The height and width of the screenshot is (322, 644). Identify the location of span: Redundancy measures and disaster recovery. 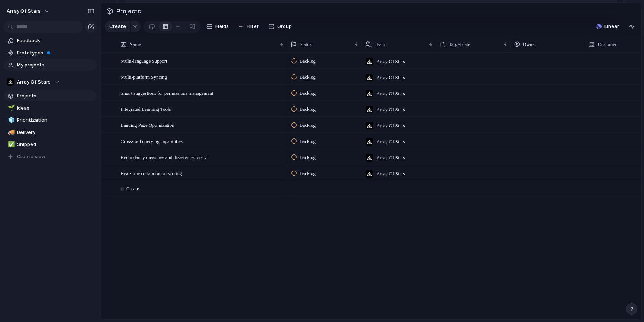
(163, 157).